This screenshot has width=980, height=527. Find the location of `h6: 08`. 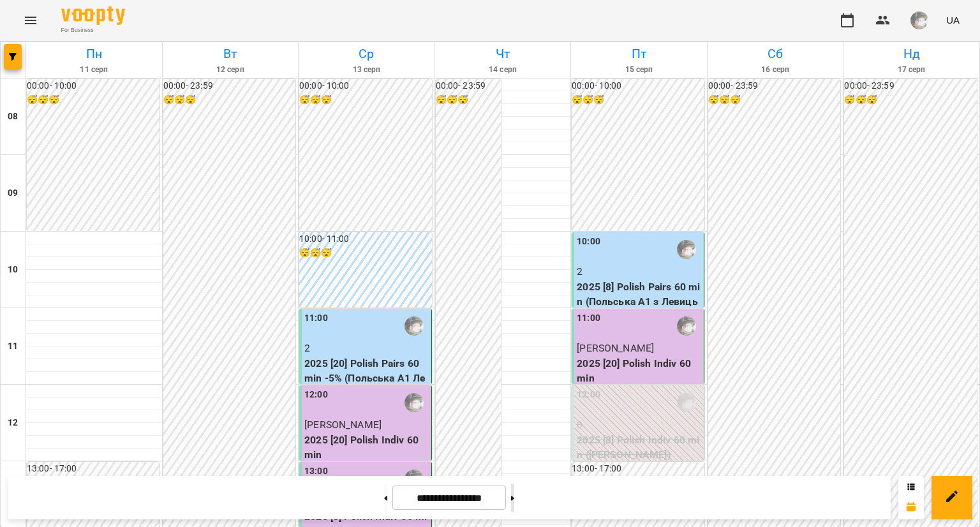

h6: 08 is located at coordinates (12, 117).